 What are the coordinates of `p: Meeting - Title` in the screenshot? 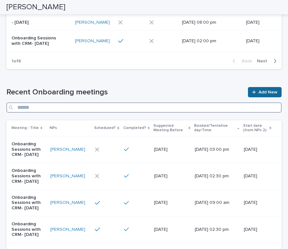 It's located at (25, 128).